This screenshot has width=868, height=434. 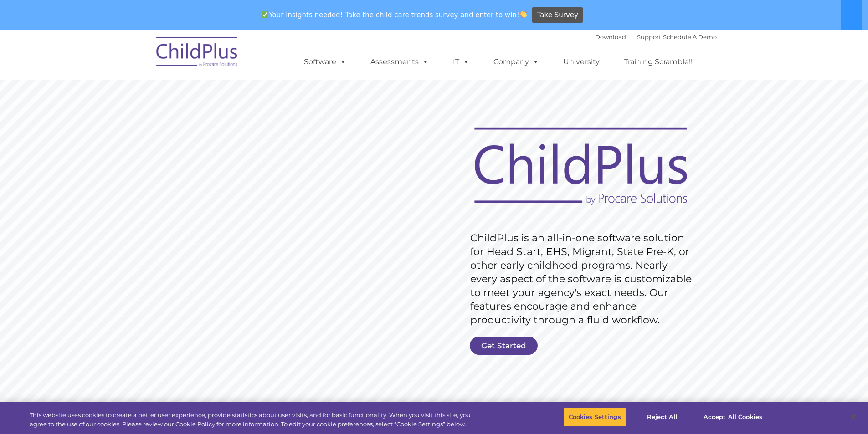 I want to click on button: Reject All, so click(x=662, y=417).